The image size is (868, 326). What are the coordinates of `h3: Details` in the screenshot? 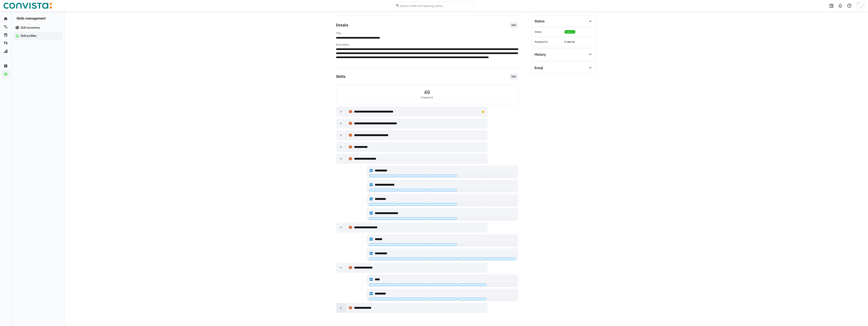 It's located at (342, 25).